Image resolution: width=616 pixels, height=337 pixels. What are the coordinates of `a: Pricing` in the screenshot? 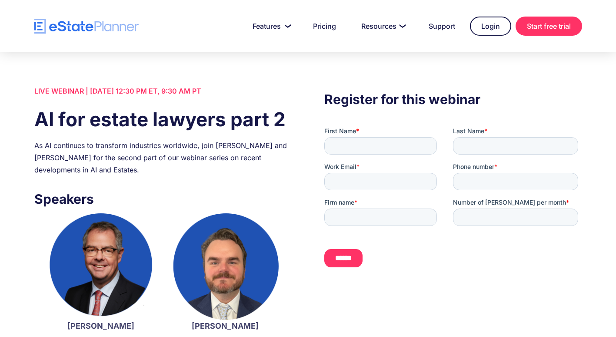 It's located at (325, 26).